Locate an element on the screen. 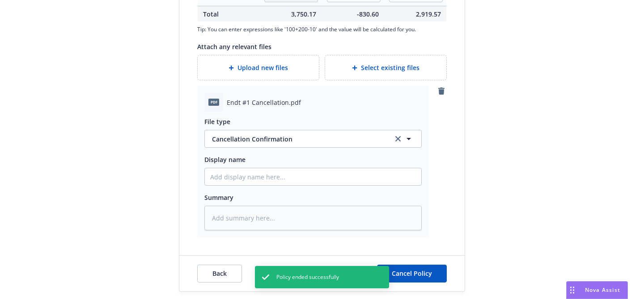 The height and width of the screenshot is (299, 644). input: Add display name here... is located at coordinates (313, 177).